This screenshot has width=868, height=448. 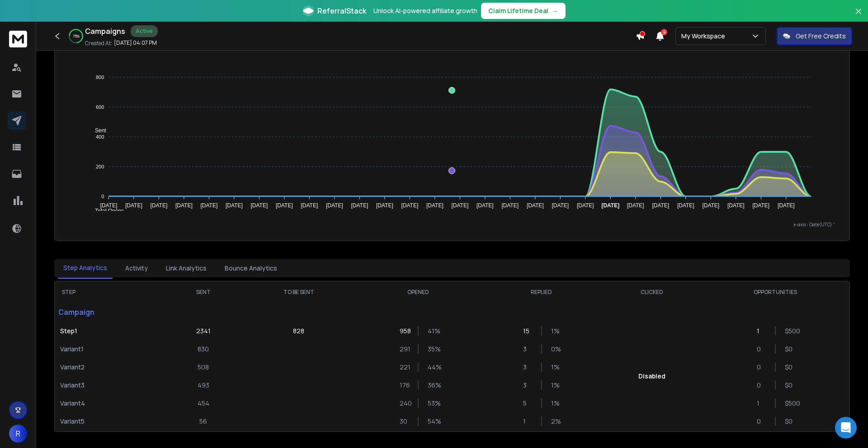 I want to click on p: Variant 2, so click(x=111, y=367).